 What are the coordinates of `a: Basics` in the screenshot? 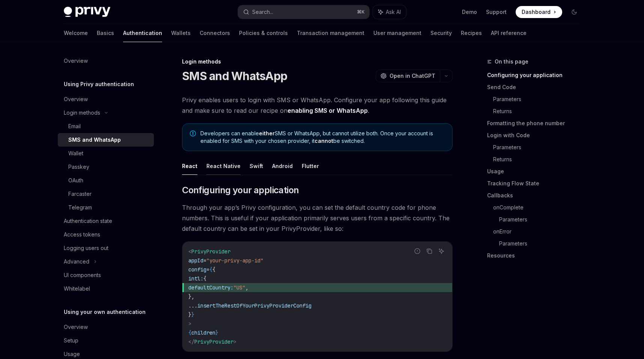 It's located at (105, 33).